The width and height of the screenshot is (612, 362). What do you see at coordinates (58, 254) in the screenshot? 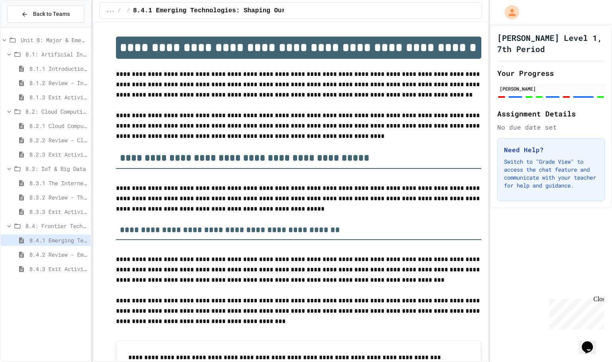
I see `span: 8.4.2 Review - Emerging Technologies: Shaping Our Digital Future` at bounding box center [58, 254].